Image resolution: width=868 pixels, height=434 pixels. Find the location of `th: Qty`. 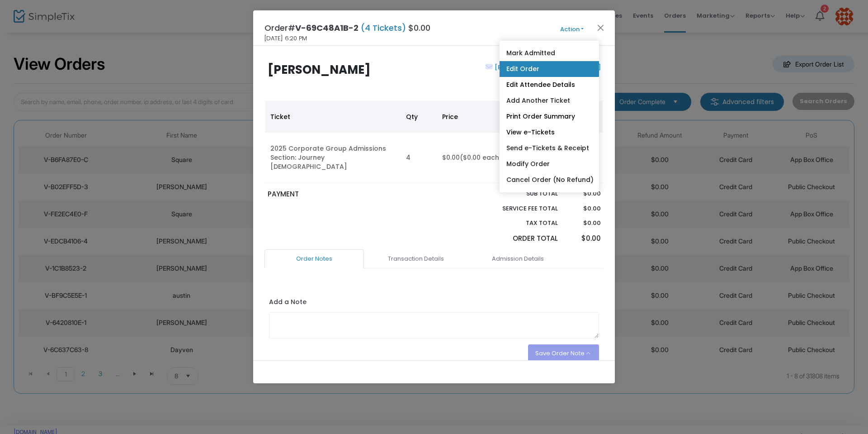

th: Qty is located at coordinates (419, 117).